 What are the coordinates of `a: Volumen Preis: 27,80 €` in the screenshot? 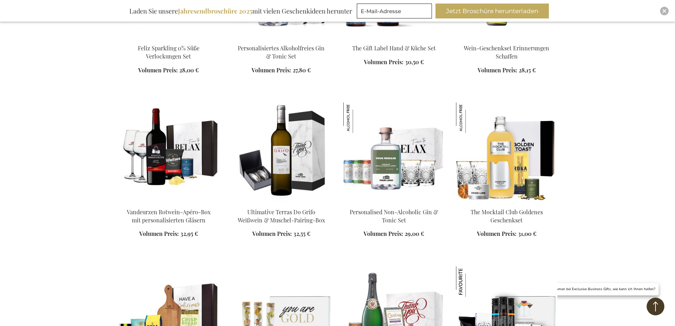 It's located at (281, 70).